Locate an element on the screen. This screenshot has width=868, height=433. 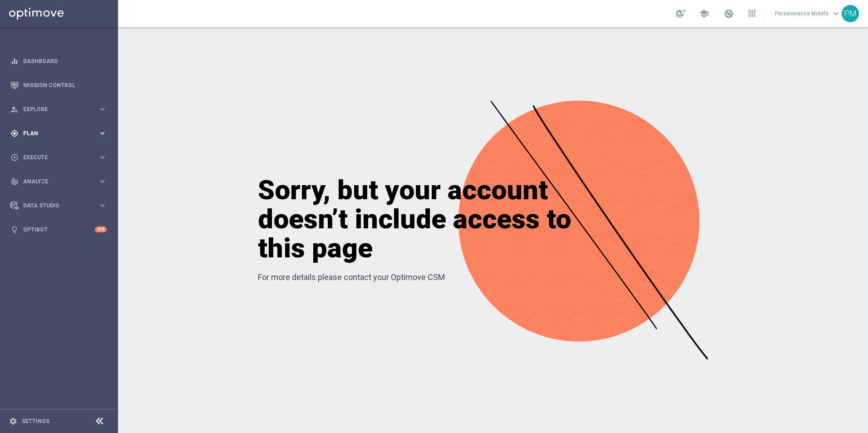
div: gps_fixed Plan keyboard_arrow_right is located at coordinates (59, 133).